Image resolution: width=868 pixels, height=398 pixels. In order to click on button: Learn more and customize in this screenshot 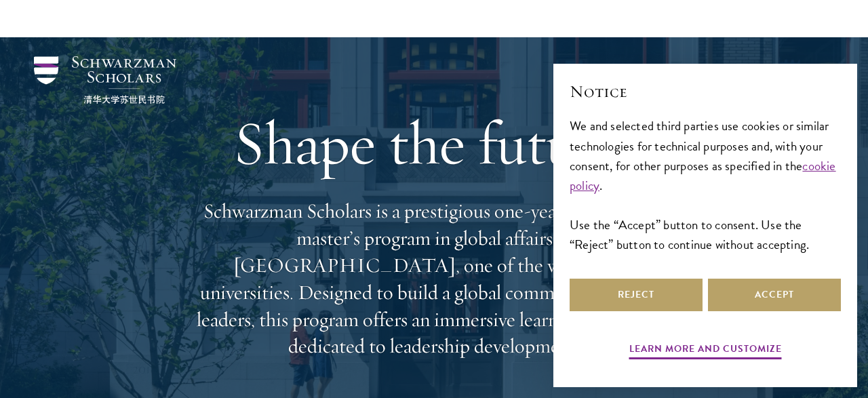, I will do `click(705, 350)`.